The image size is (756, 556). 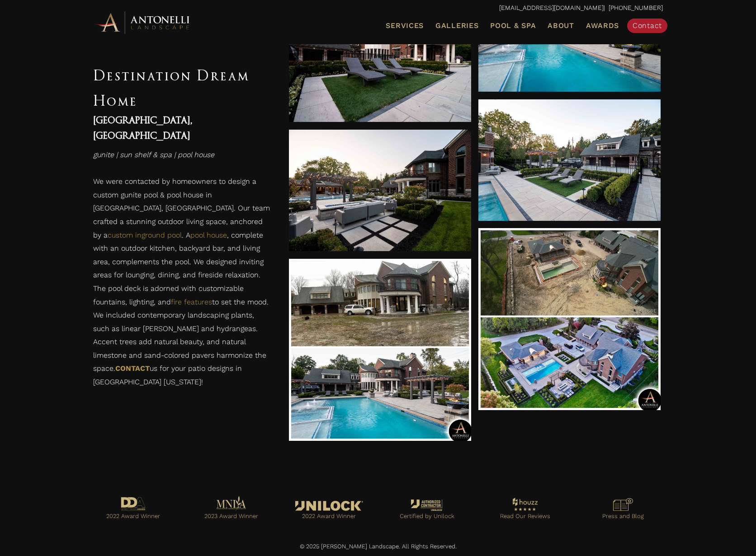 I want to click on h1: Destination Dream Home, so click(x=182, y=88).